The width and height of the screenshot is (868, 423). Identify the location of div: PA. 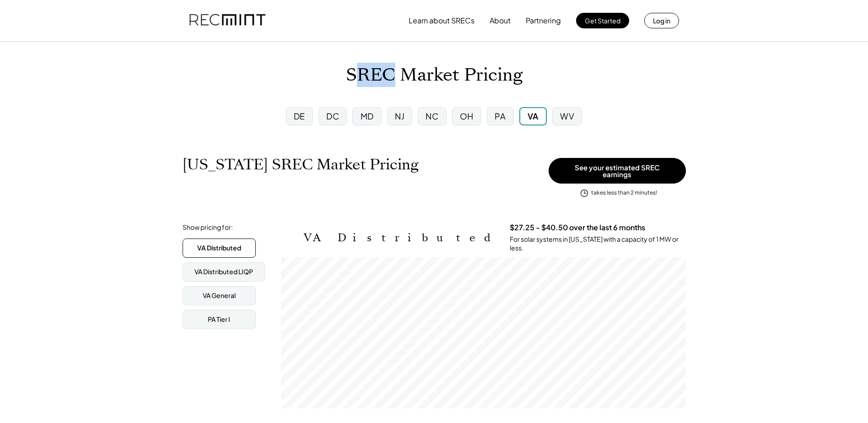
(500, 115).